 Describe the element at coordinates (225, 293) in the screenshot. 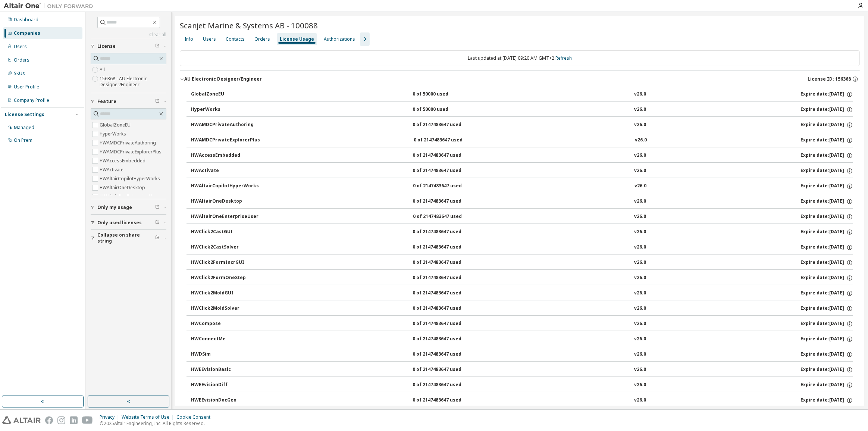

I see `div: HWClick2MoldGUI` at that location.